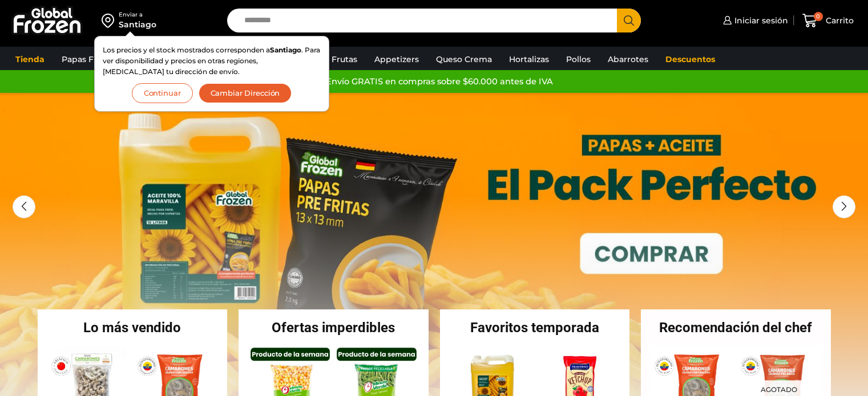 The image size is (868, 396). Describe the element at coordinates (828, 21) in the screenshot. I see `a: 0 Carrito` at that location.